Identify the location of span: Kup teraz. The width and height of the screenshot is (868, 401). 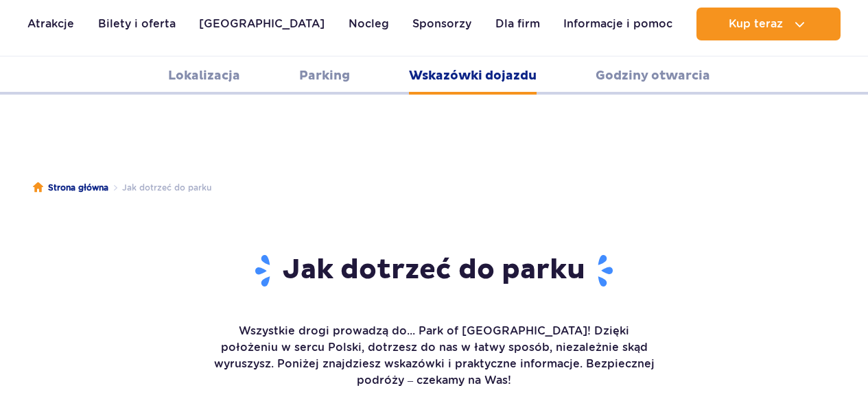
(755, 24).